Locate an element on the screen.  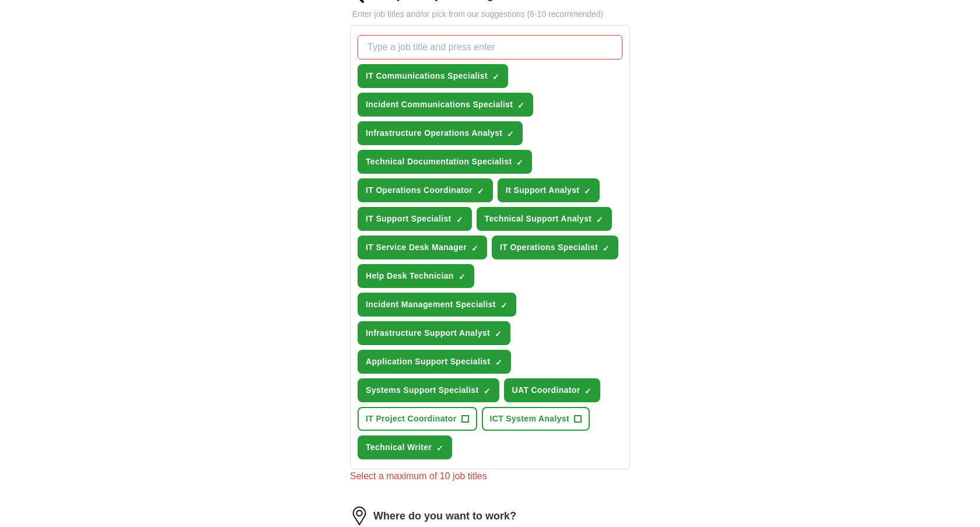
button: Technical Documentation Specialist✓ is located at coordinates (444, 161).